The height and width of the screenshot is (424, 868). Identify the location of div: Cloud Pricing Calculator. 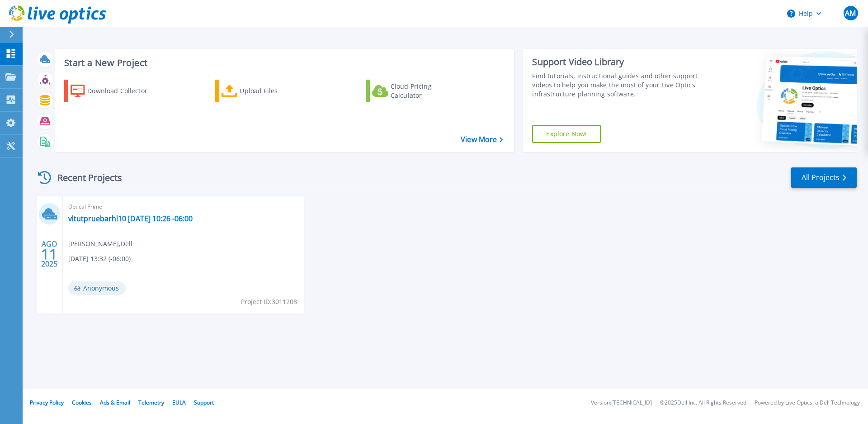
(427, 91).